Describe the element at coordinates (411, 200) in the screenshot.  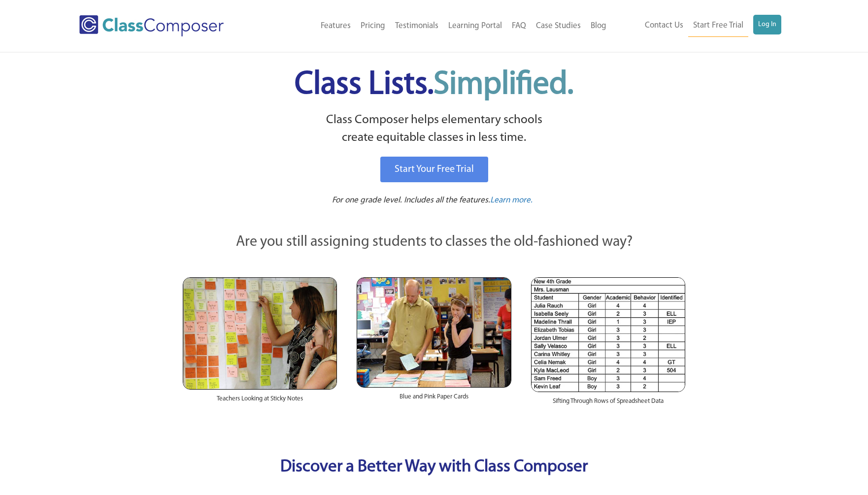
I see `span: For one grade level. Includes all the features.` at that location.